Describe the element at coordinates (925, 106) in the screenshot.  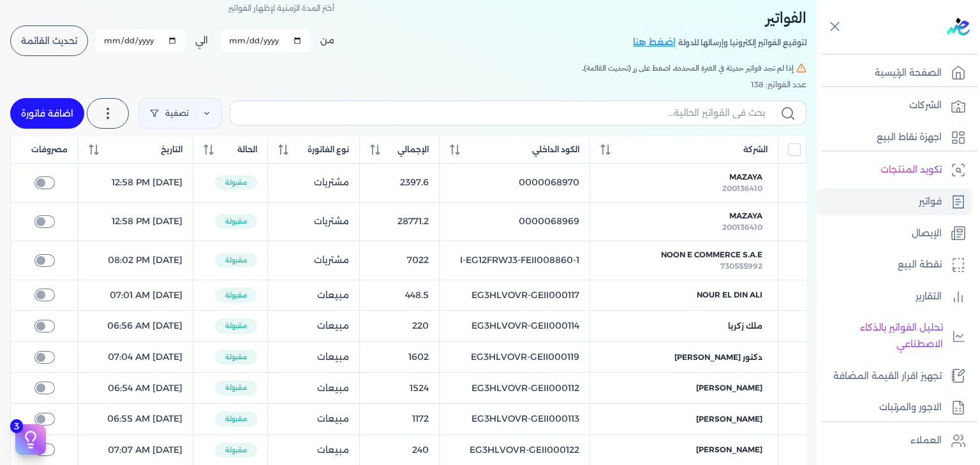
I see `p: الشركات` at that location.